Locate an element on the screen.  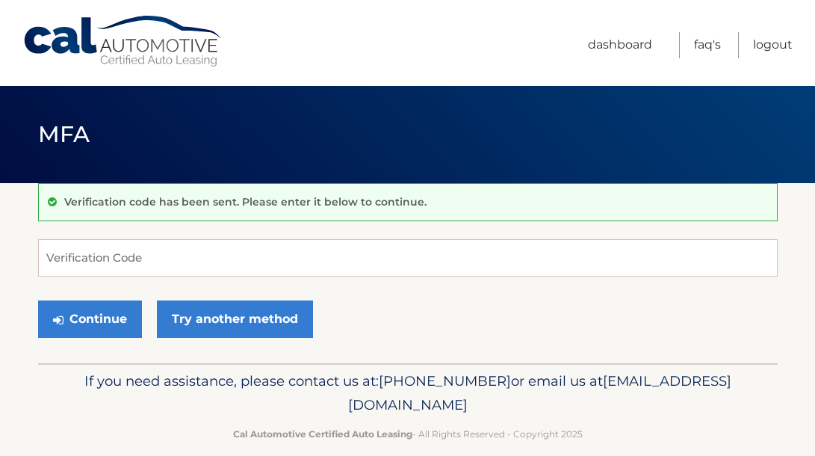
a: Logout is located at coordinates (773, 45).